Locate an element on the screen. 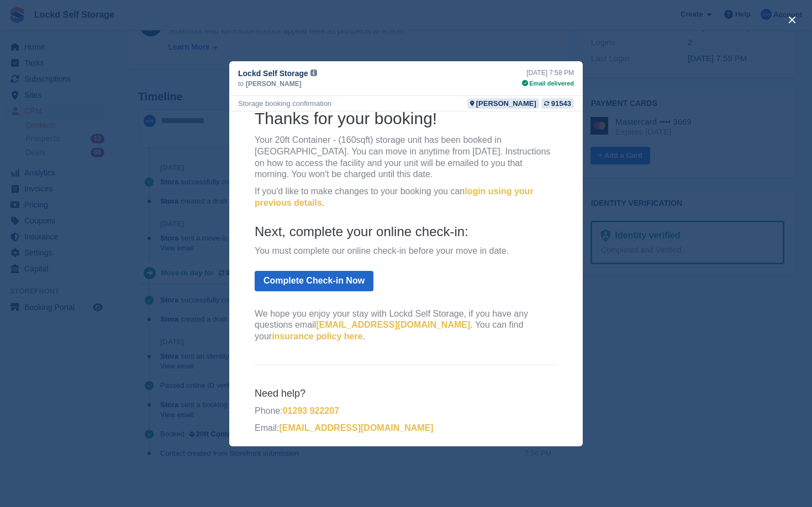 This screenshot has height=507, width=812. a: Complete Check-in Now is located at coordinates (84, 170).